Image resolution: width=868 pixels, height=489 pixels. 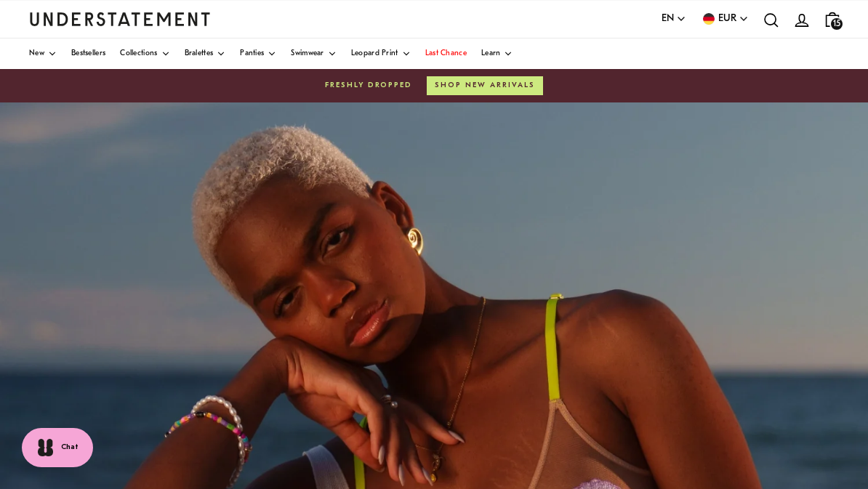 What do you see at coordinates (138, 54) in the screenshot?
I see `span: Collections` at bounding box center [138, 54].